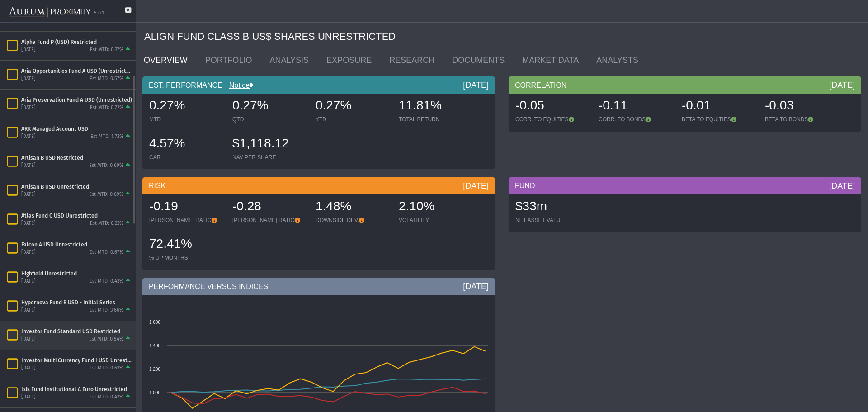 The image size is (868, 412). What do you see at coordinates (154, 369) in the screenshot?
I see `text: 1 200` at bounding box center [154, 369].